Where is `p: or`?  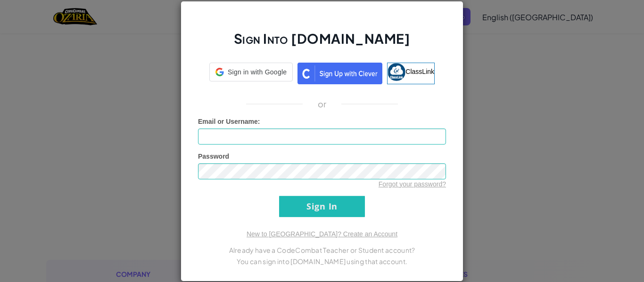
p: or is located at coordinates (322, 104).